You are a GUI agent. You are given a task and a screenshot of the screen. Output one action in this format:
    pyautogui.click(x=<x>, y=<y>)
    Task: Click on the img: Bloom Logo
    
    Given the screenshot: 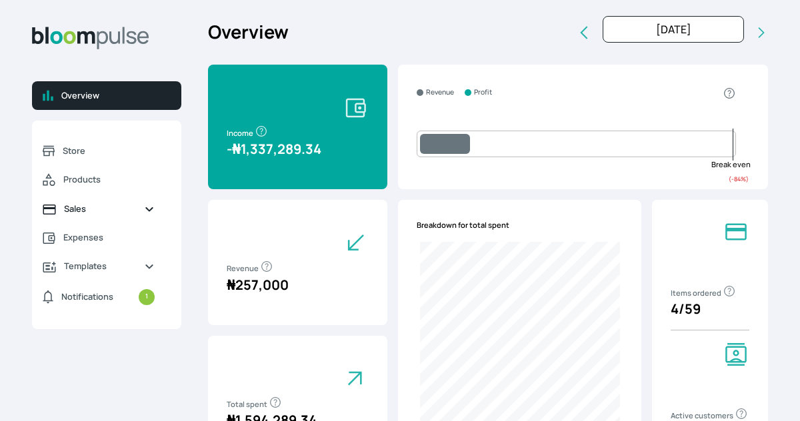 What is the action you would take?
    pyautogui.click(x=91, y=38)
    